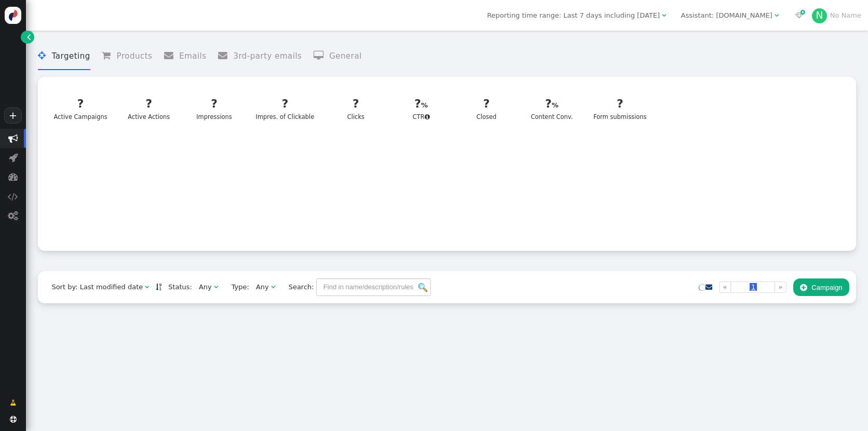 The height and width of the screenshot is (431, 868). What do you see at coordinates (422, 287) in the screenshot?
I see `img: icon_search.png` at bounding box center [422, 287].